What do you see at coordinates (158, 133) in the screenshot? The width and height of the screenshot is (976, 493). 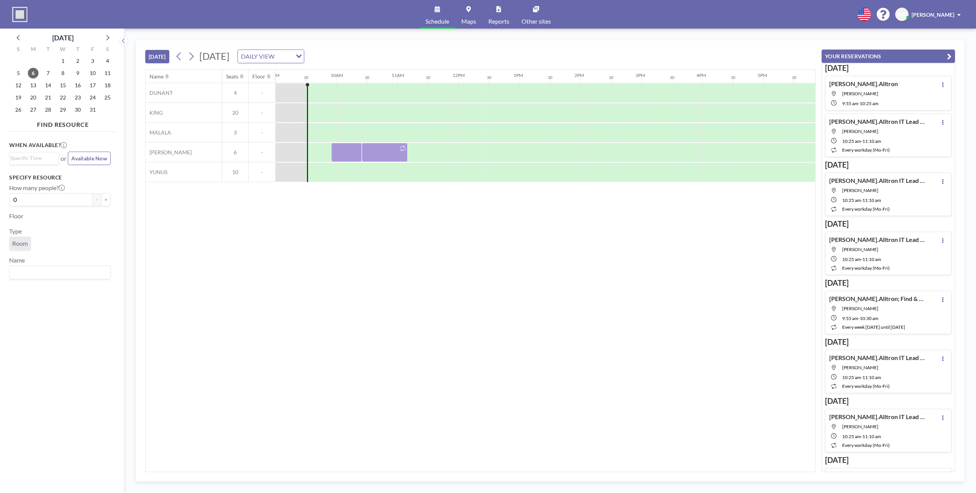 I see `span: MALALA` at bounding box center [158, 133].